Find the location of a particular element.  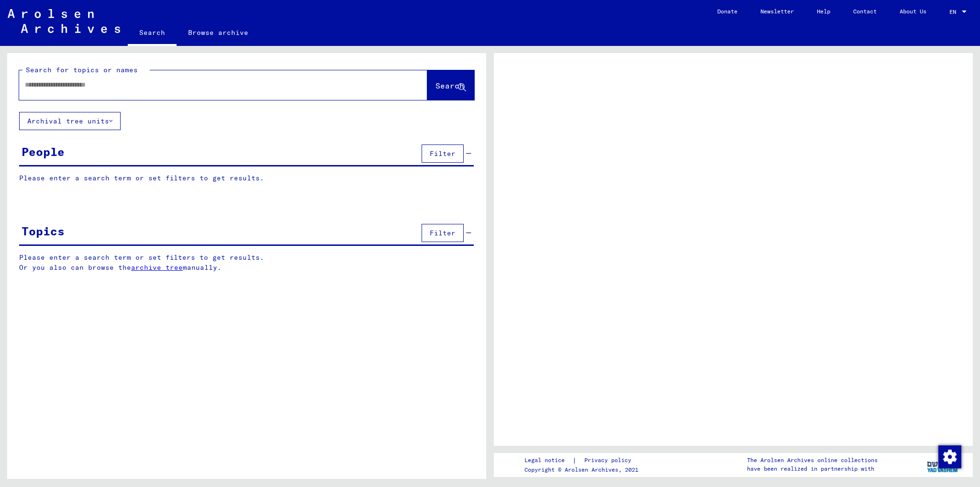

span: EN is located at coordinates (955, 12).